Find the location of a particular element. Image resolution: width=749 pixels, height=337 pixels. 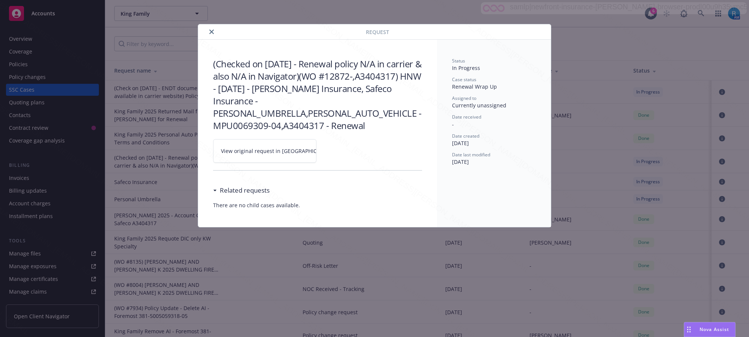

span: Date received is located at coordinates (467, 117).